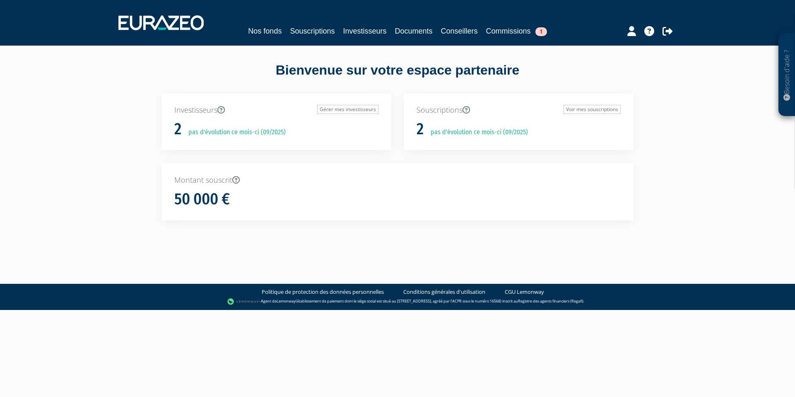 The width and height of the screenshot is (795, 397). I want to click on a: Registre des agents financiers (Regafi), so click(551, 301).